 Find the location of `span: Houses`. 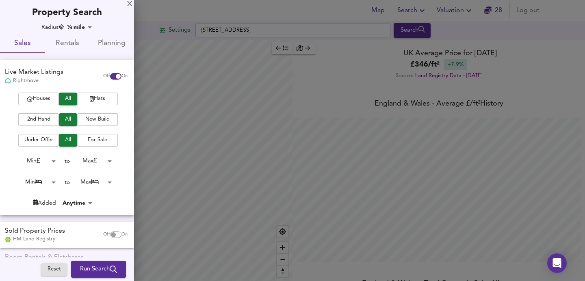

span: Houses is located at coordinates (39, 99).